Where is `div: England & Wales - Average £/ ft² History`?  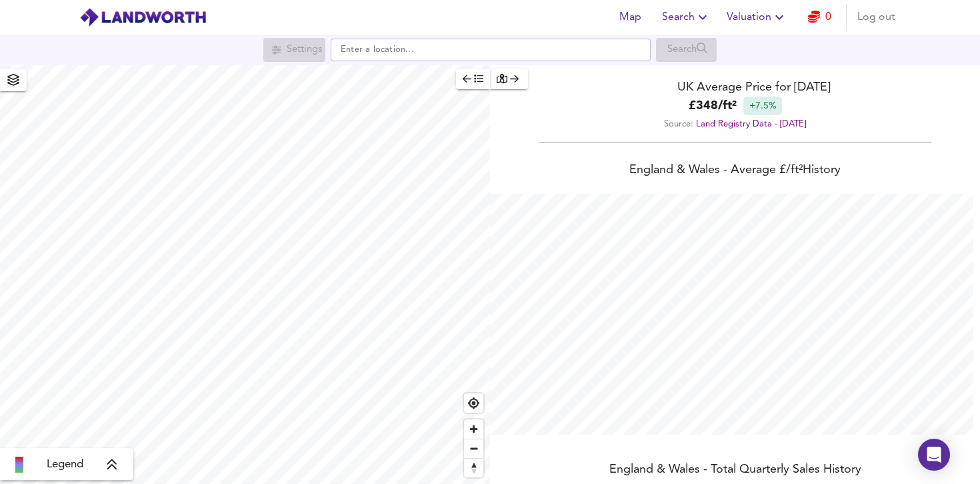
div: England & Wales - Average £/ ft² History is located at coordinates (735, 171).